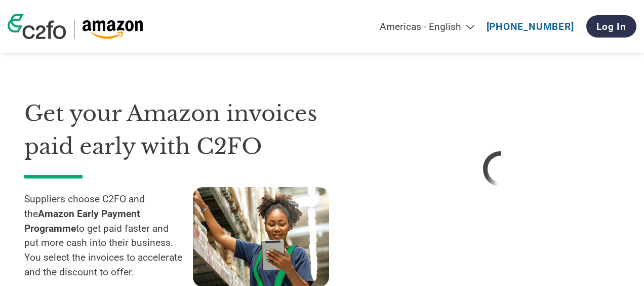  I want to click on img: Amazon, so click(112, 30).